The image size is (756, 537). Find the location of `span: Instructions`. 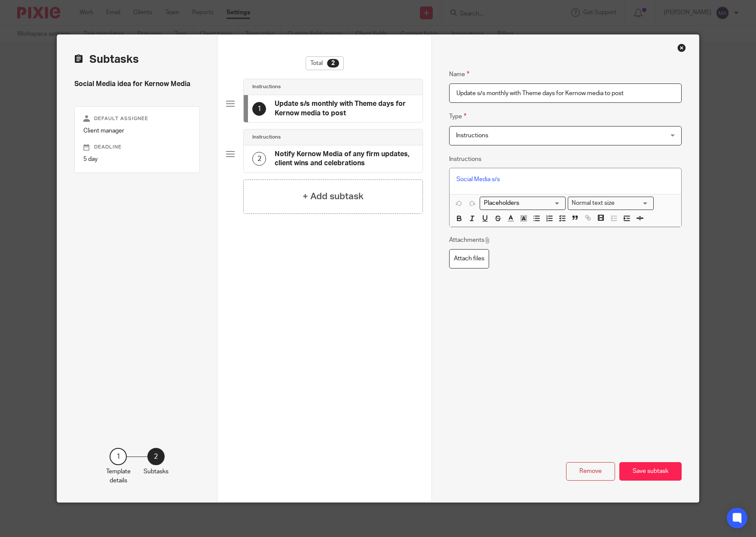

span: Instructions is located at coordinates (472, 135).